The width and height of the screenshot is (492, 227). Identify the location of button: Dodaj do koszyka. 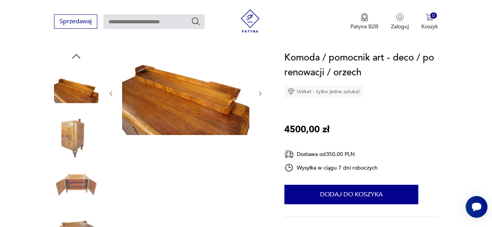
(351, 195).